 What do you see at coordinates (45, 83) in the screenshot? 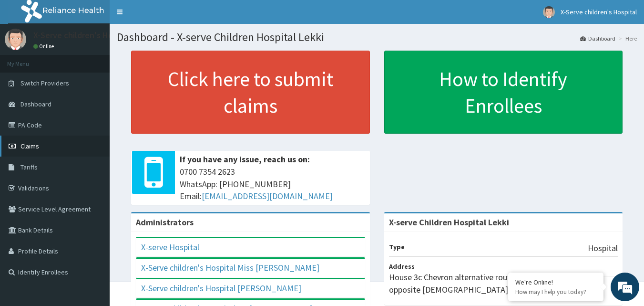
I see `span: Switch Providers` at bounding box center [45, 83].